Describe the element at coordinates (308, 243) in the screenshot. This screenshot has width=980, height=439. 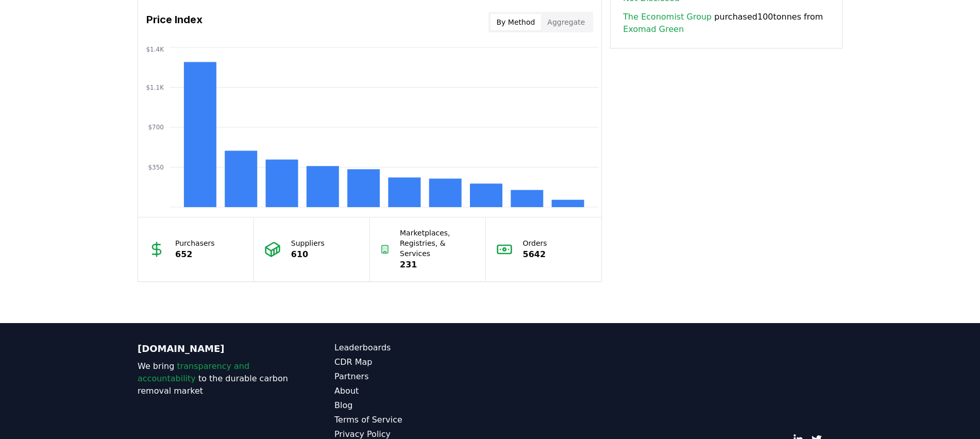
I see `p: Suppliers` at that location.